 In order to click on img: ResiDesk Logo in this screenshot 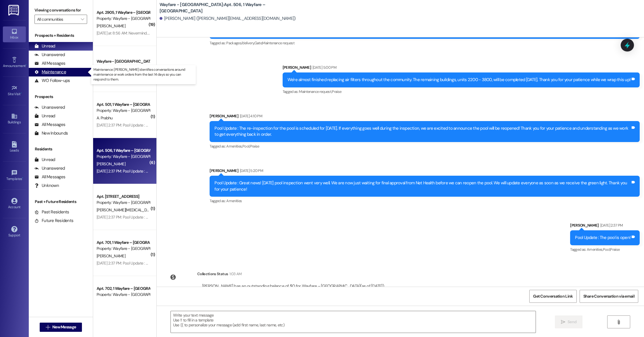, I will do `click(14, 10)`.